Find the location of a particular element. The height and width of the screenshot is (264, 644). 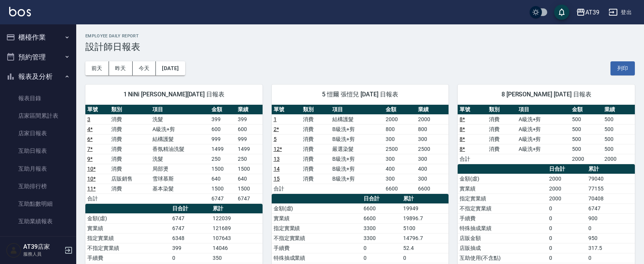

td: 999 is located at coordinates (249, 139).